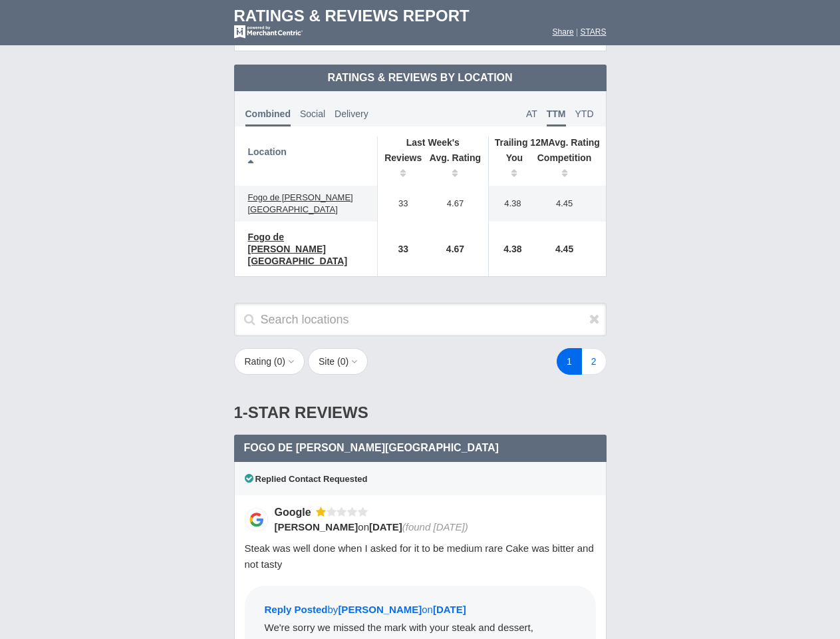  What do you see at coordinates (593, 361) in the screenshot?
I see `a: 2` at bounding box center [593, 361].